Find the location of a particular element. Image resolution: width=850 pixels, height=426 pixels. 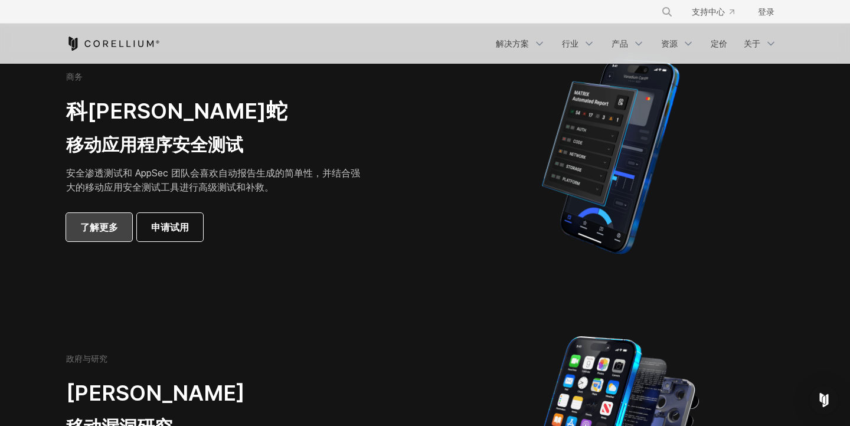

font: 安全渗透测试和 AppSec 团队会喜欢自动报告生成的简单性，并结合强大的移动应用安全测试工具进行高级测试和补救。 is located at coordinates (213, 180).